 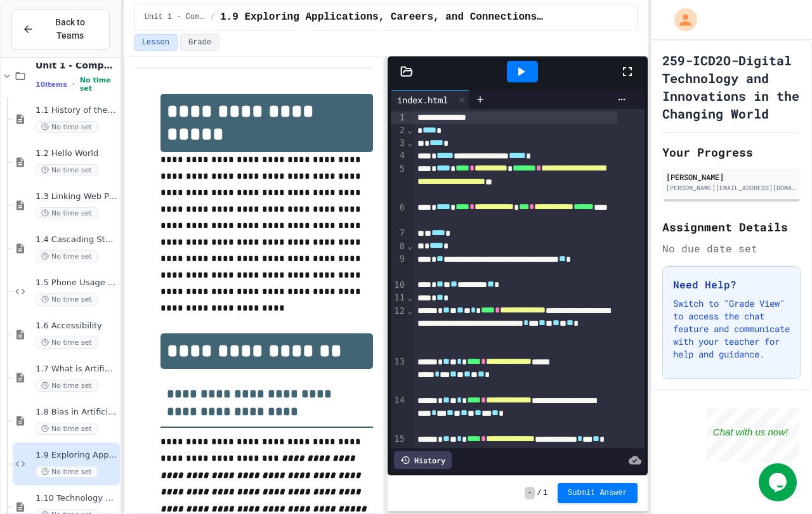 What do you see at coordinates (545, 493) in the screenshot?
I see `span: 1` at bounding box center [545, 493].